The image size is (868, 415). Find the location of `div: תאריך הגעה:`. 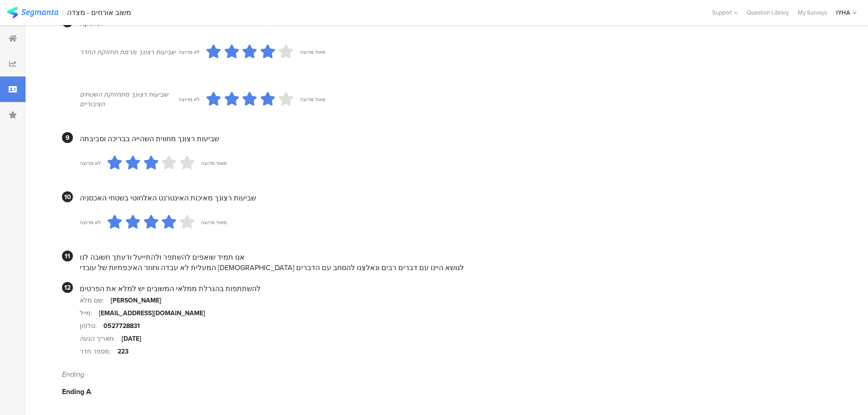

div: תאריך הגעה: is located at coordinates (101, 339).